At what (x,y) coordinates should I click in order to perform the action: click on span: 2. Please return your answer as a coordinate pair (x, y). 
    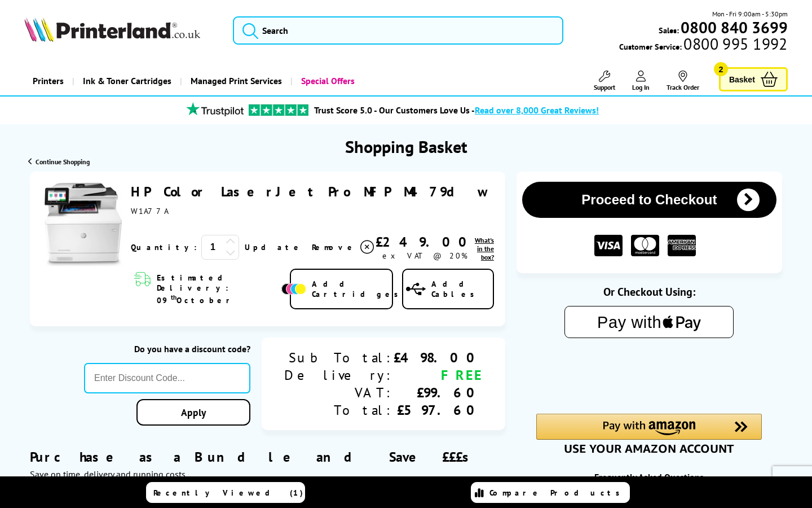
    Looking at the image, I should click on (721, 69).